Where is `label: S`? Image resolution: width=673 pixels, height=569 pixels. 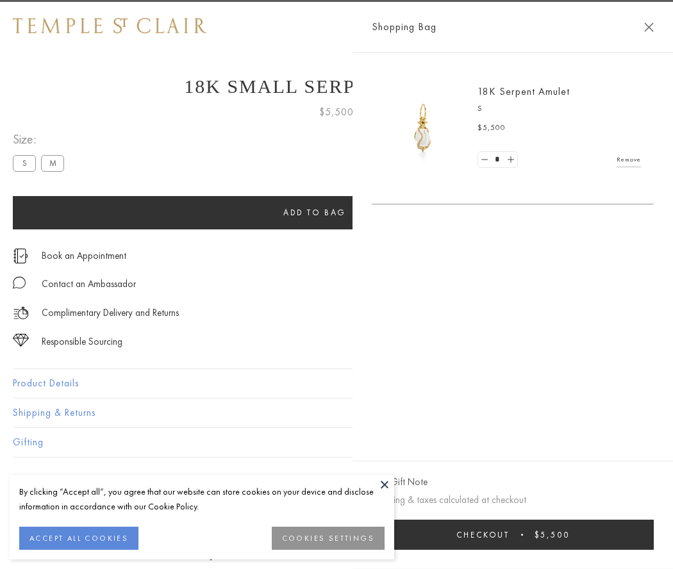
label: S is located at coordinates (24, 163).